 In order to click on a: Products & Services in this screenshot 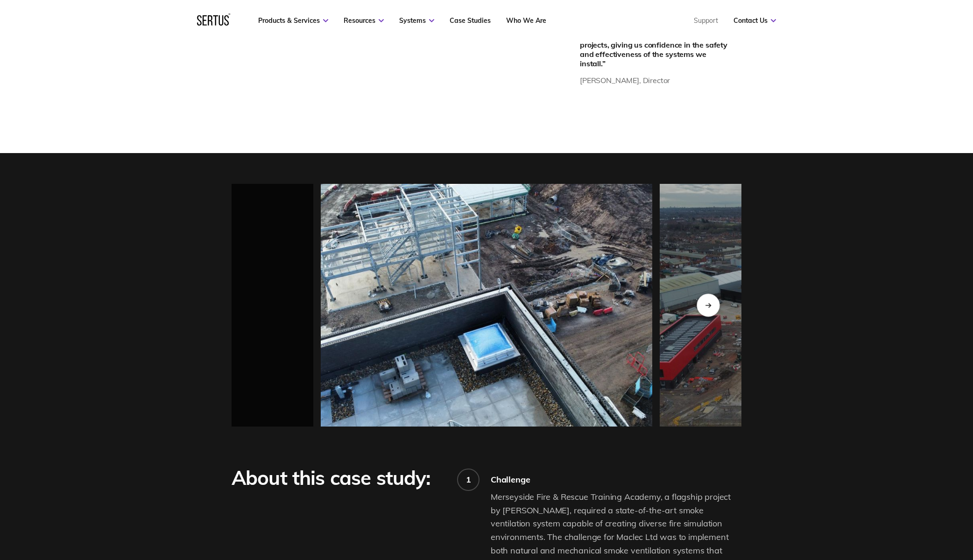, I will do `click(293, 21)`.